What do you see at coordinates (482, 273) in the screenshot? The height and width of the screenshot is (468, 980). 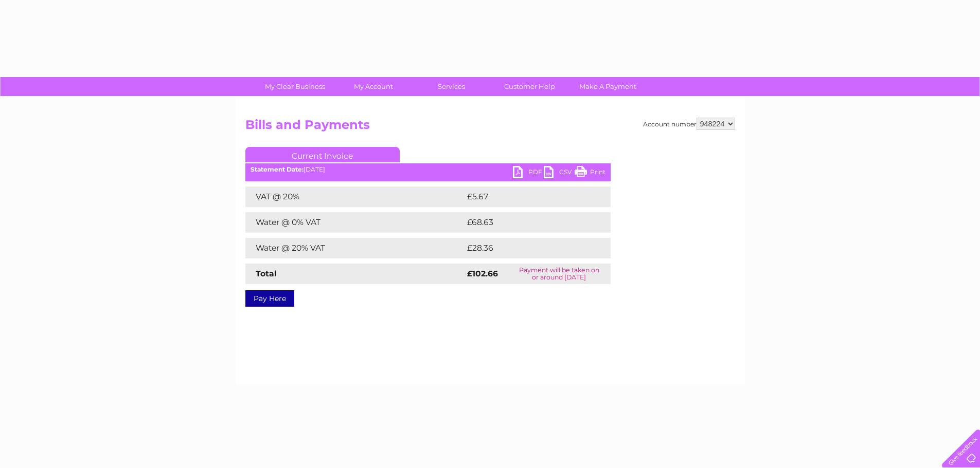 I see `strong: £102.66` at bounding box center [482, 273].